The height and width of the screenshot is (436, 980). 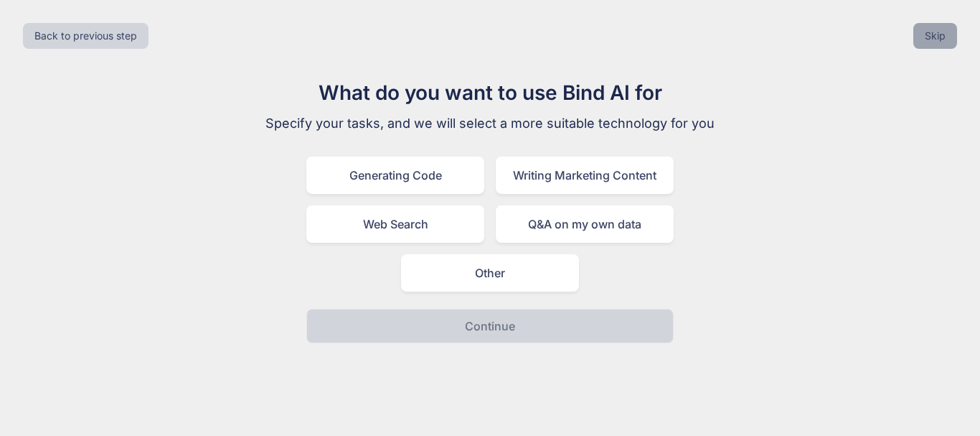 I want to click on div: Generating Code, so click(x=395, y=176).